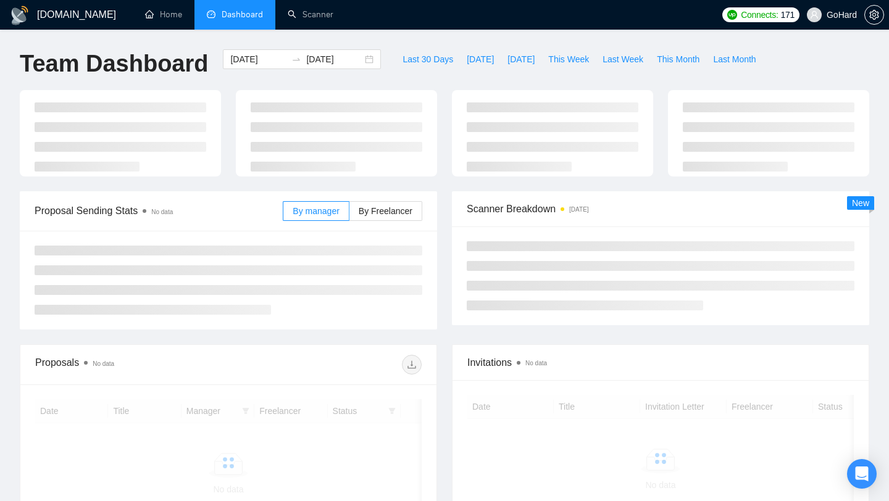  Describe the element at coordinates (211, 14) in the screenshot. I see `span: dashboard` at that location.